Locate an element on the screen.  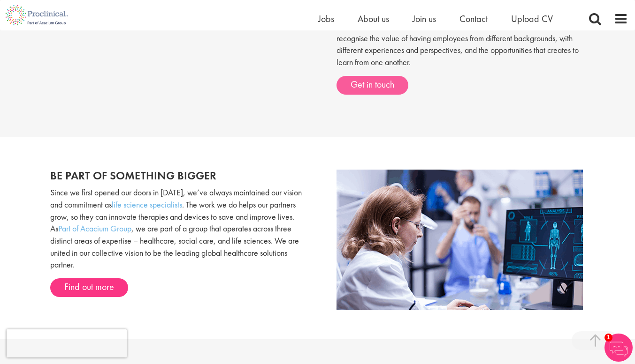
span: Jobs is located at coordinates (326, 19).